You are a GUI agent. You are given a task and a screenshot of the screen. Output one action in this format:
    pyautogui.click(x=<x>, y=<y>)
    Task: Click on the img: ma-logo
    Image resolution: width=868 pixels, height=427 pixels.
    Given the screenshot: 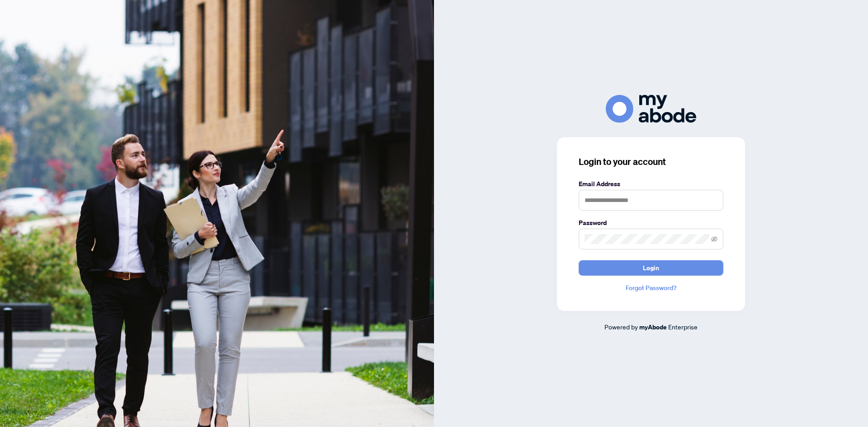 What is the action you would take?
    pyautogui.click(x=651, y=109)
    